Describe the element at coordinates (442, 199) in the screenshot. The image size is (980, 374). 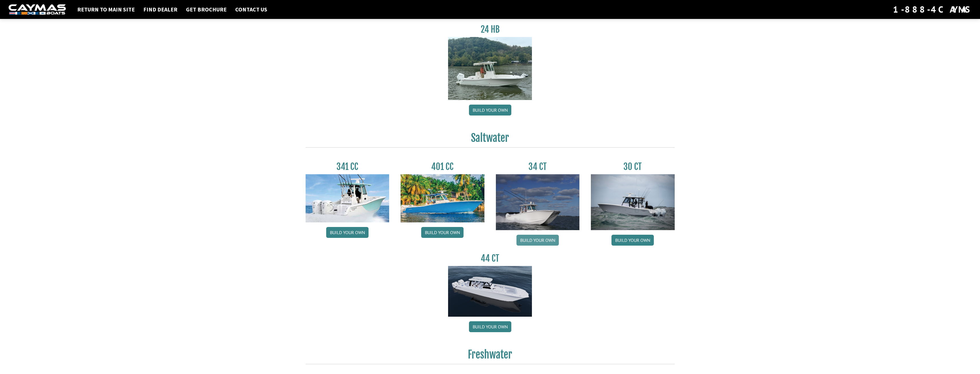
I see `img: 401CC_thumb.pg.jpg` at that location.